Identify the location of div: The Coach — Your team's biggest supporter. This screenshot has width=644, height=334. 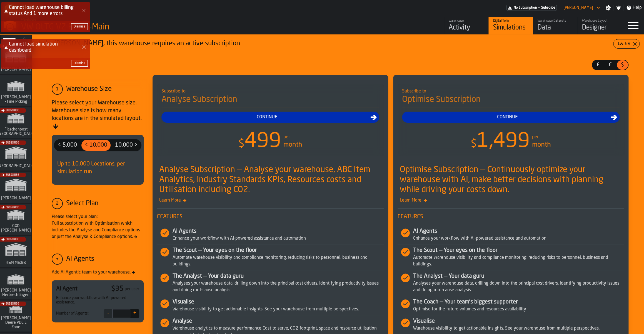
(519, 302).